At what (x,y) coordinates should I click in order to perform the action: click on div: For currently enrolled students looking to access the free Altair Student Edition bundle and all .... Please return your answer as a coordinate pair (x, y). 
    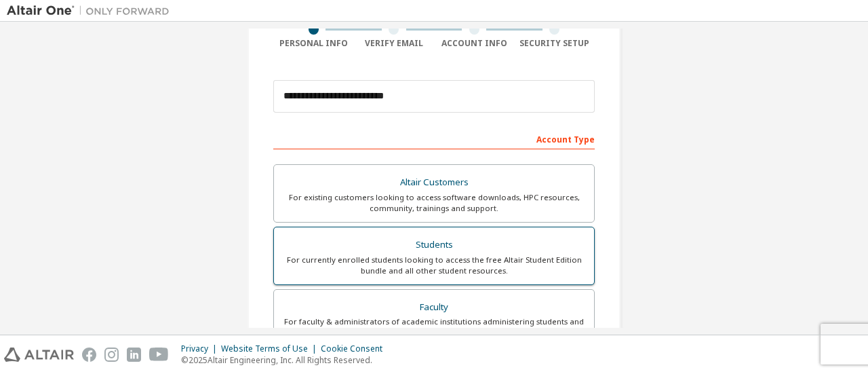
    Looking at the image, I should click on (434, 265).